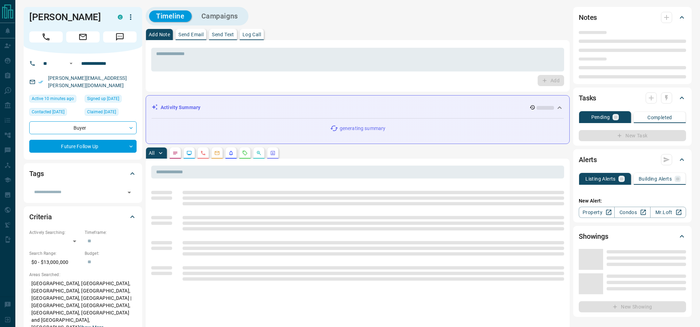  I want to click on div: Showings, so click(632, 236).